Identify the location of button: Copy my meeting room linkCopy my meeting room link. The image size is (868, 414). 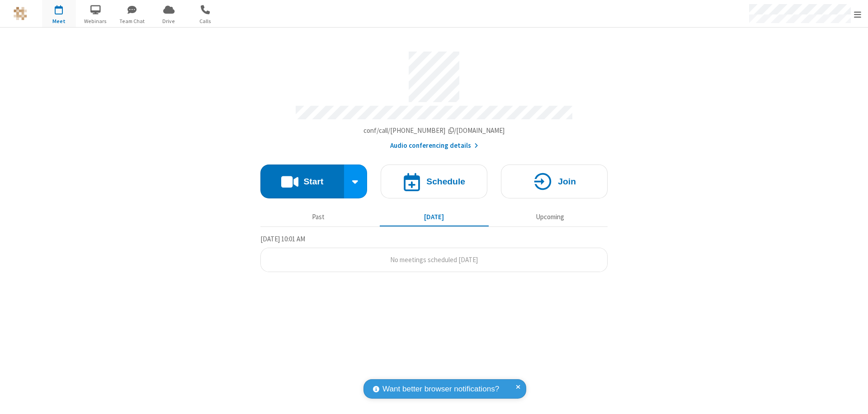
(434, 130).